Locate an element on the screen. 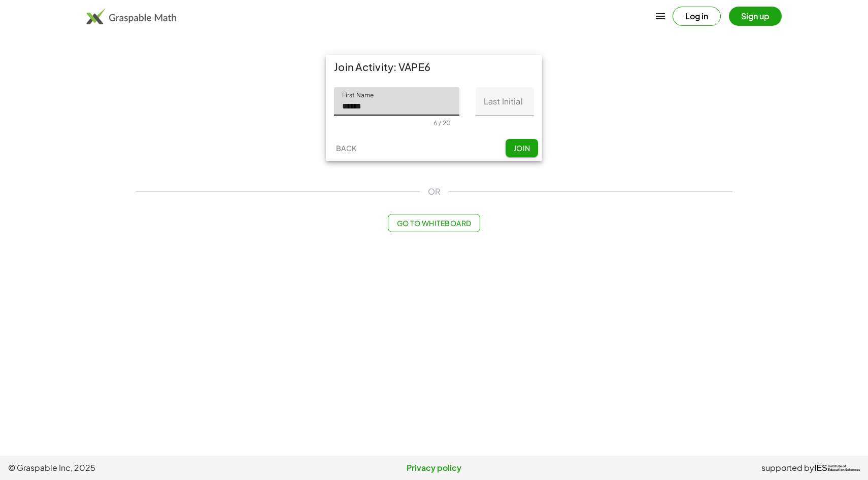 This screenshot has height=480, width=868. span: Join is located at coordinates (521, 148).